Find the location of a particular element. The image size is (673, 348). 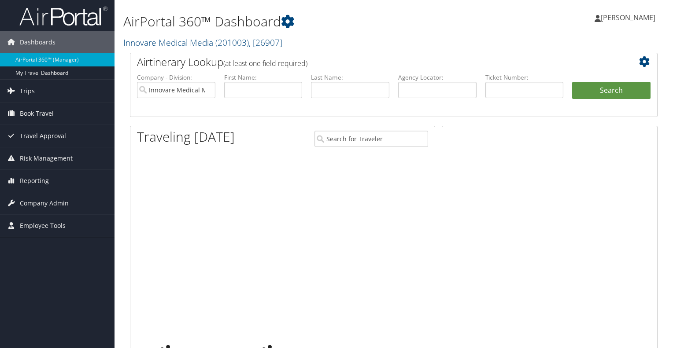

span: , [ 26907 ] is located at coordinates (266, 42).